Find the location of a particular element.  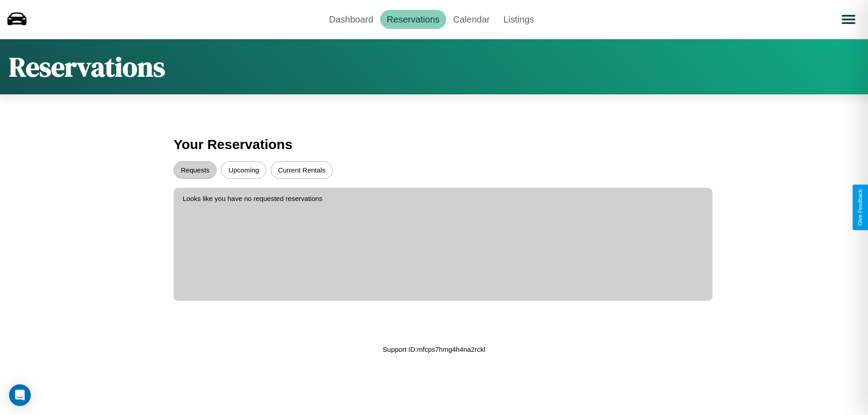

a: Dashboard is located at coordinates (352, 19).